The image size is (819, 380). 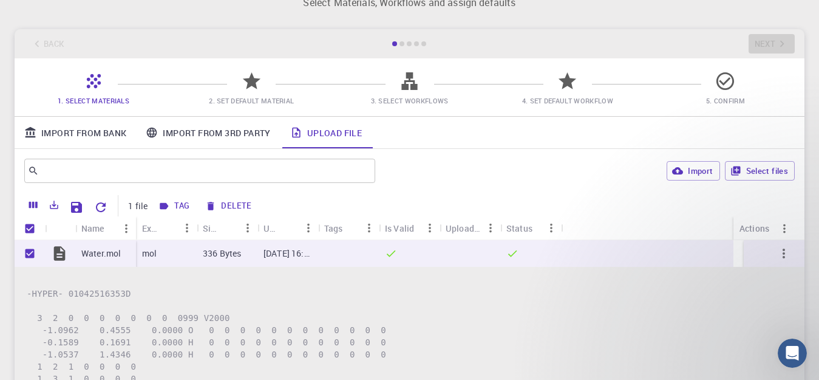 I want to click on div: Icon, so click(x=60, y=228).